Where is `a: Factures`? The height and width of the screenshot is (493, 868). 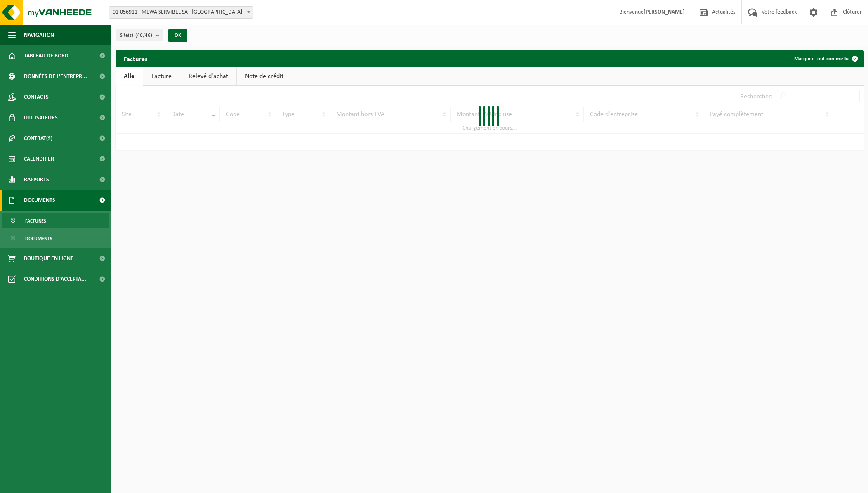
a: Factures is located at coordinates (55, 221).